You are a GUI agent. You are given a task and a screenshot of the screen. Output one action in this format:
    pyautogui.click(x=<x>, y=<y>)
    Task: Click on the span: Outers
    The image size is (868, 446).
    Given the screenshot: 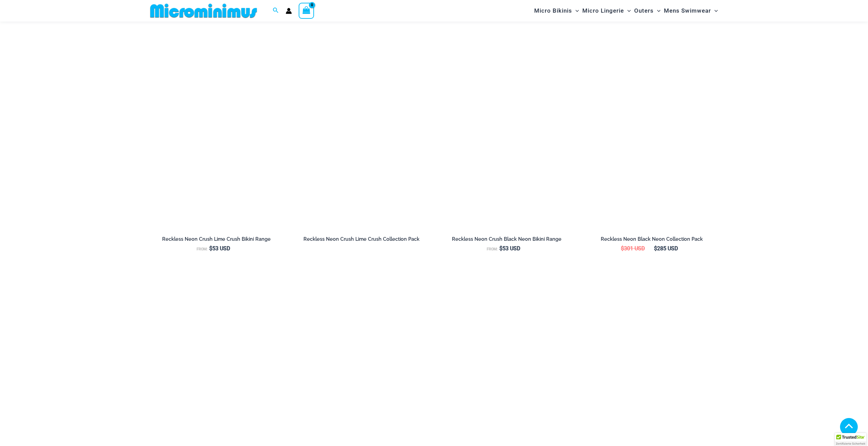 What is the action you would take?
    pyautogui.click(x=644, y=11)
    